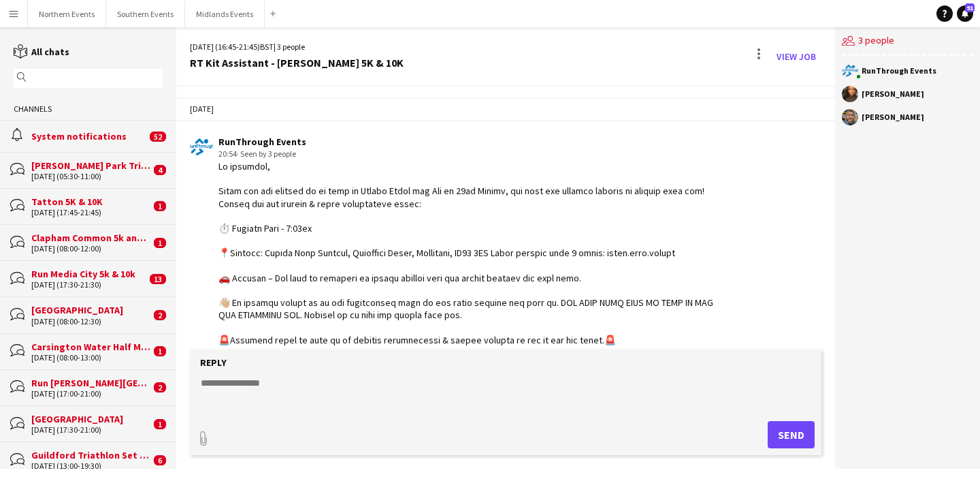  What do you see at coordinates (90, 202) in the screenshot?
I see `div: Tatton 5K & 10K` at bounding box center [90, 202].